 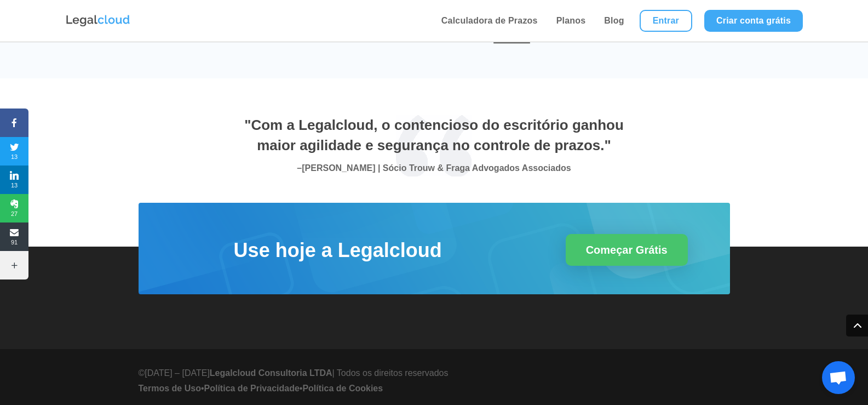 What do you see at coordinates (271, 372) in the screenshot?
I see `strong: Legalcloud Consultoria LTDA` at bounding box center [271, 372].